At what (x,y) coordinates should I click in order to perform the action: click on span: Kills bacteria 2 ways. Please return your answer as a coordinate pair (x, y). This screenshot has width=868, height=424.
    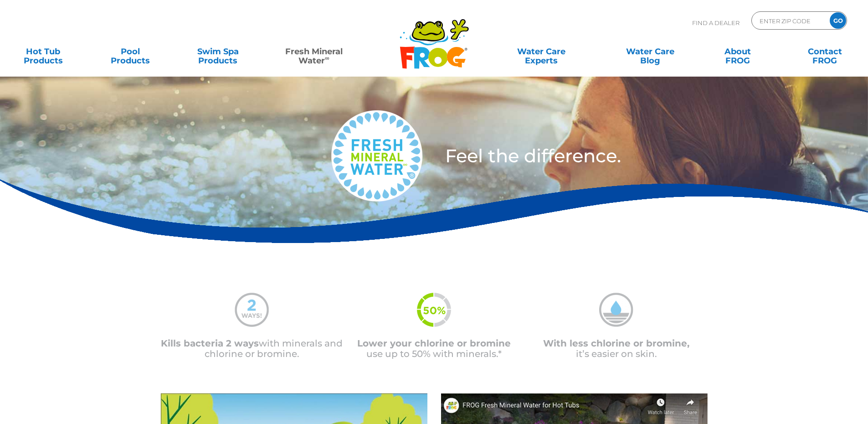
    Looking at the image, I should click on (210, 343).